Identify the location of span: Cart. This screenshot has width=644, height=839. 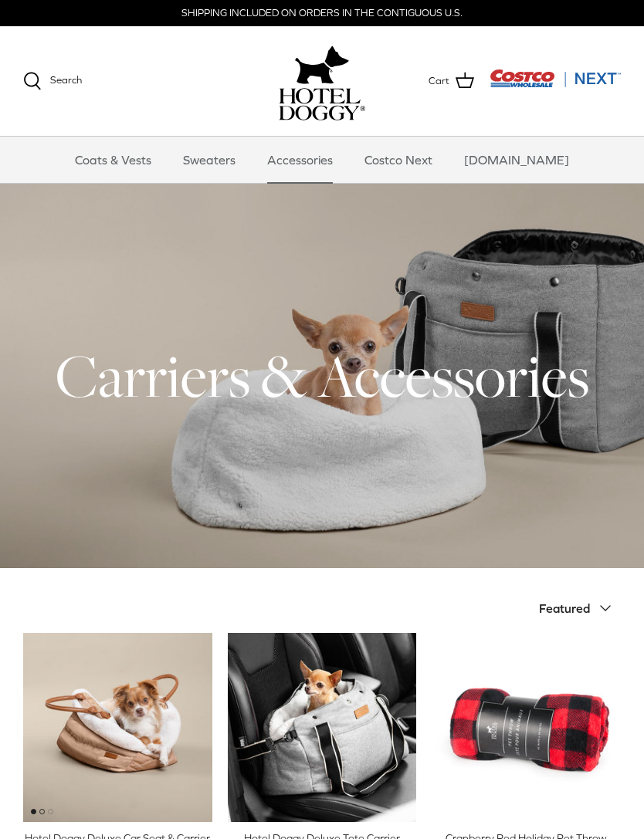
(439, 81).